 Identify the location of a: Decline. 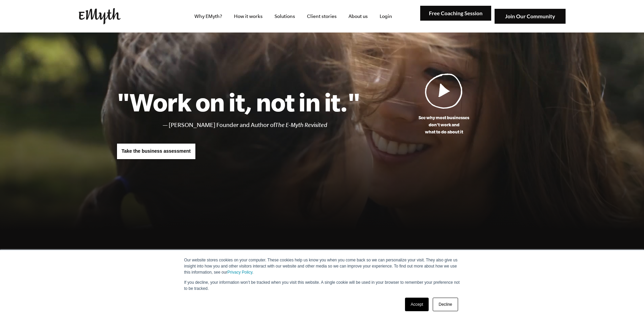
(445, 305).